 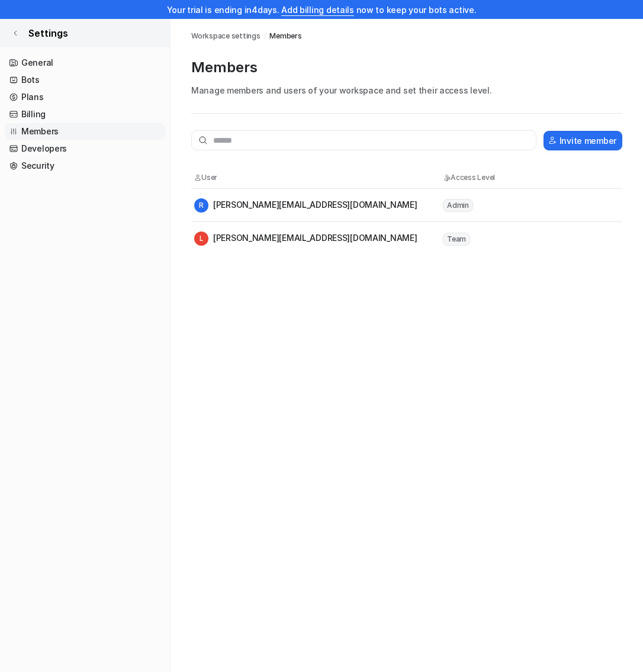 What do you see at coordinates (446, 178) in the screenshot?
I see `img: Access Level` at bounding box center [446, 178].